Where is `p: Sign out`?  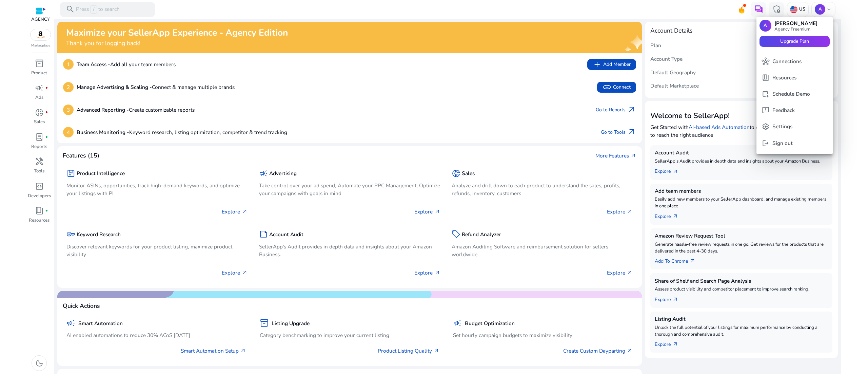
p: Sign out is located at coordinates (782, 142).